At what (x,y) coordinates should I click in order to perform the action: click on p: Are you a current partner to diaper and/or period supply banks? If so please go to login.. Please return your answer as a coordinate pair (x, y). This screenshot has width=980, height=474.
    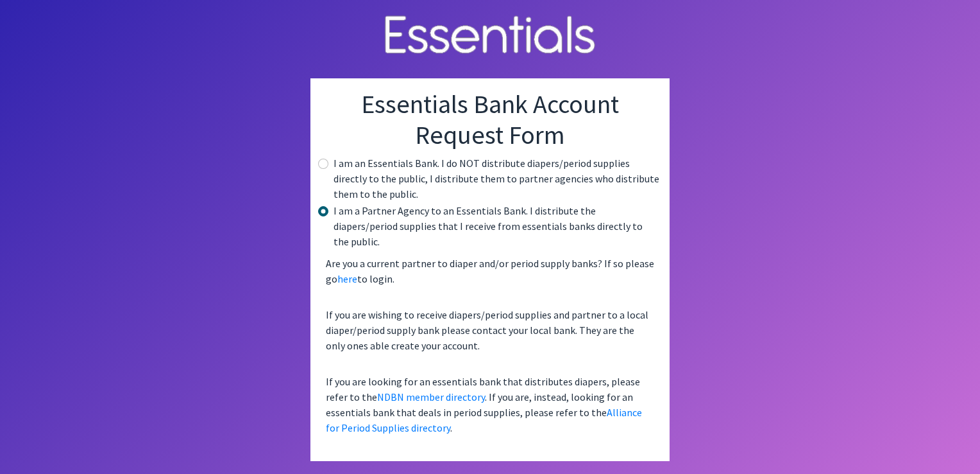
    Looking at the image, I should click on (490, 271).